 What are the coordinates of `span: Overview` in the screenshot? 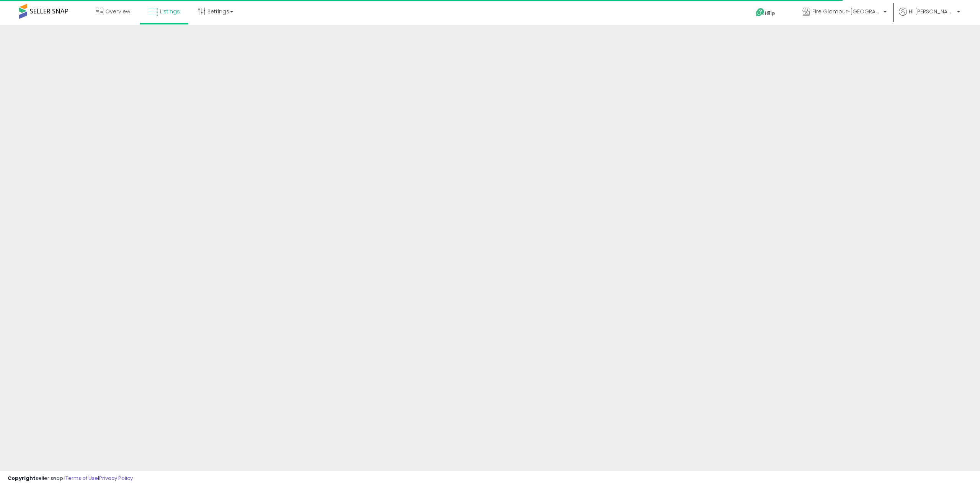 It's located at (118, 12).